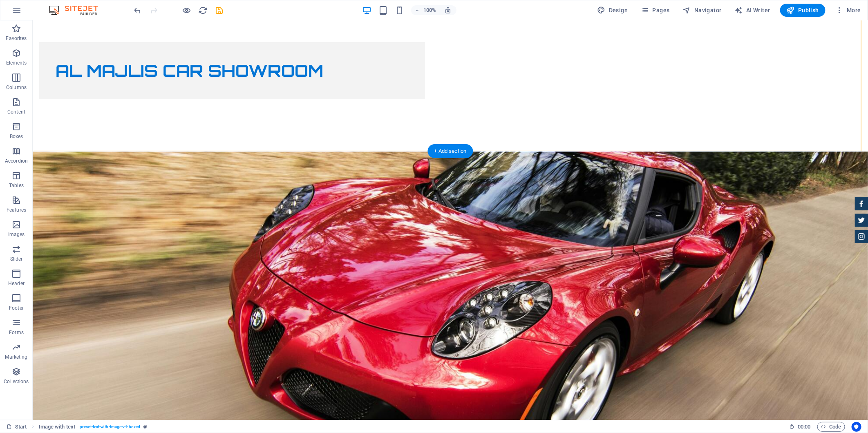 Image resolution: width=868 pixels, height=433 pixels. What do you see at coordinates (425, 10) in the screenshot?
I see `button: 100%` at bounding box center [425, 10].